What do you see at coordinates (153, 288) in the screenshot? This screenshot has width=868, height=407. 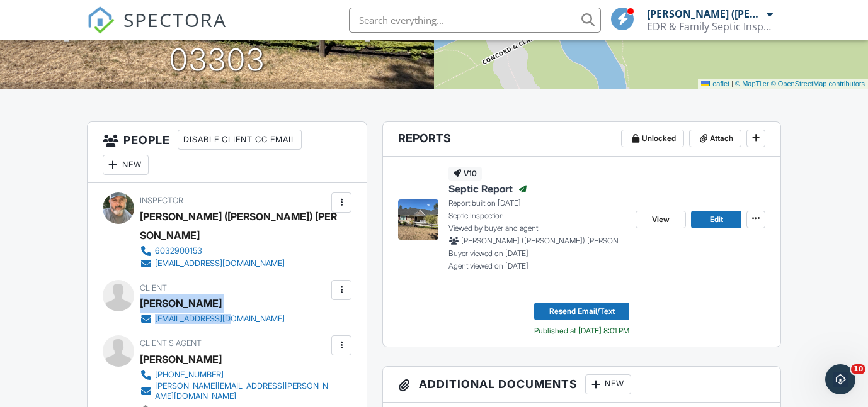 I see `span: Client` at bounding box center [153, 288].